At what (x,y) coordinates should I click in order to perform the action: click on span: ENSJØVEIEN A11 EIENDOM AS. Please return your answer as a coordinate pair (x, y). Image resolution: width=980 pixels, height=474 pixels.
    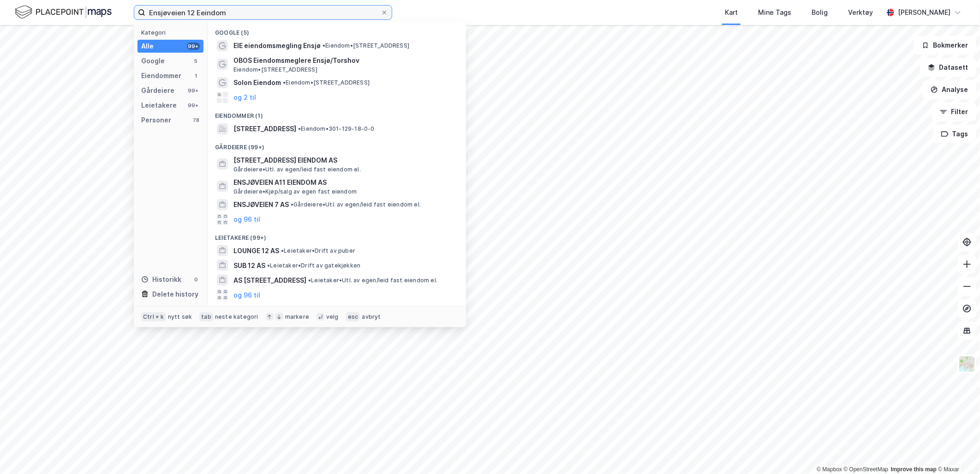
    Looking at the image, I should click on (344, 182).